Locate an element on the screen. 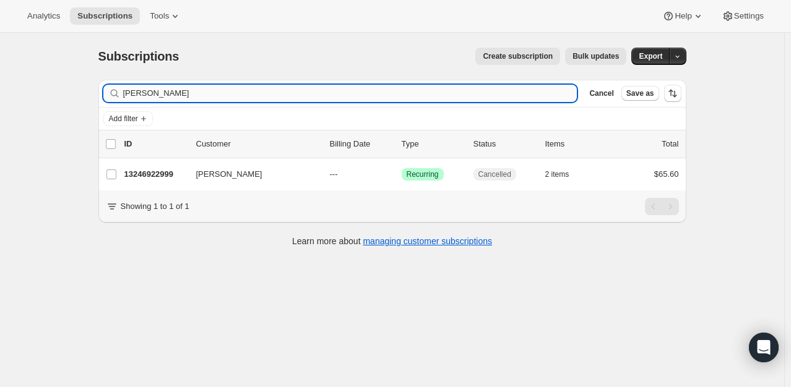 Image resolution: width=791 pixels, height=387 pixels. button: Cancel is located at coordinates (601, 93).